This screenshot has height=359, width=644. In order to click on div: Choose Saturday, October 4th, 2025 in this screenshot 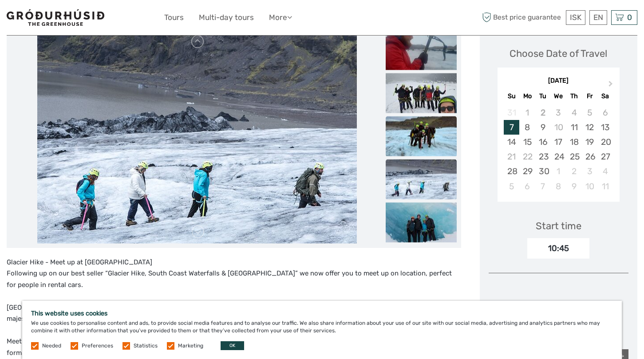, I will do `click(605, 171)`.